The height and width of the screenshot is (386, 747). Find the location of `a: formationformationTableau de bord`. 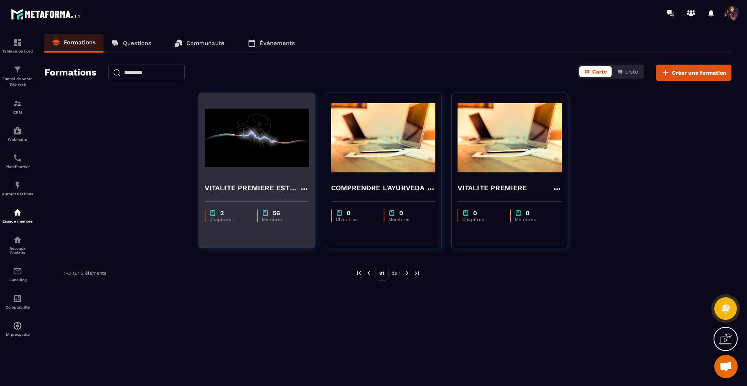

a: formationformationTableau de bord is located at coordinates (18, 46).